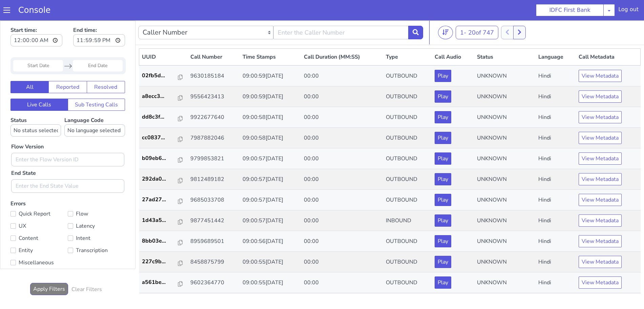 This screenshot has width=644, height=309. I want to click on label: Flow Version, so click(27, 126).